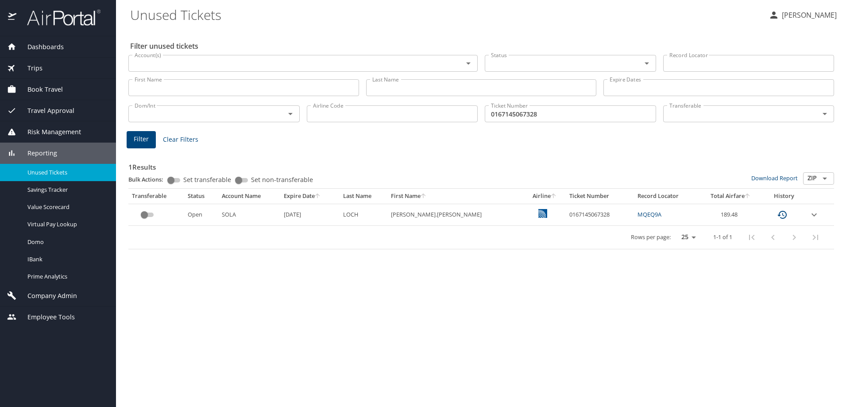  Describe the element at coordinates (59, 17) in the screenshot. I see `img: airportal-logo.png` at that location.